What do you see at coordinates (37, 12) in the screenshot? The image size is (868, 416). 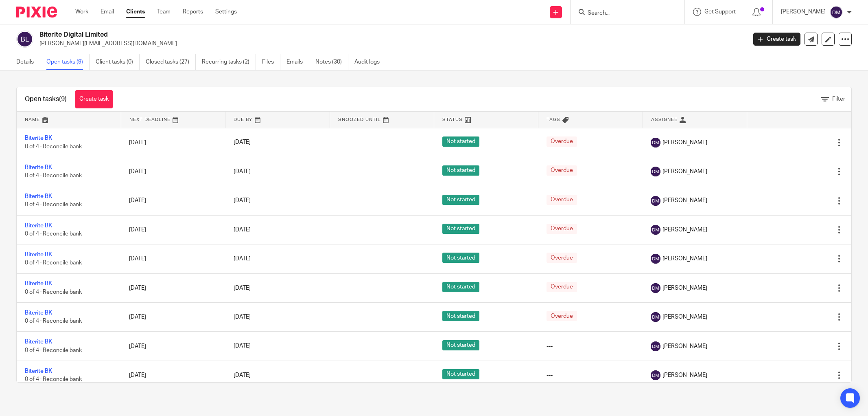 I see `img: Pixie` at bounding box center [37, 12].